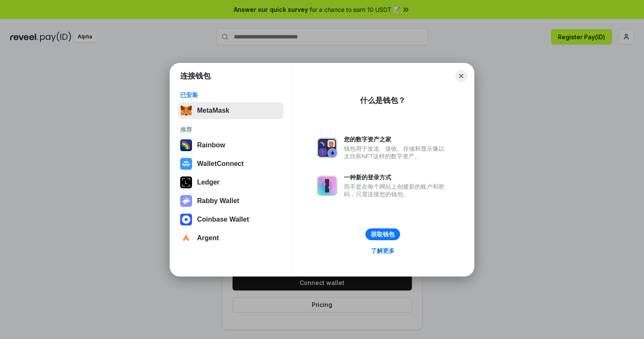 The image size is (644, 339). Describe the element at coordinates (211, 145) in the screenshot. I see `div: Rainbow` at that location.